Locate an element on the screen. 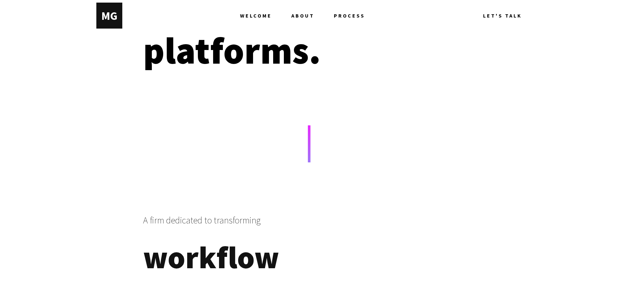  a: LET'S TALK is located at coordinates (502, 16).